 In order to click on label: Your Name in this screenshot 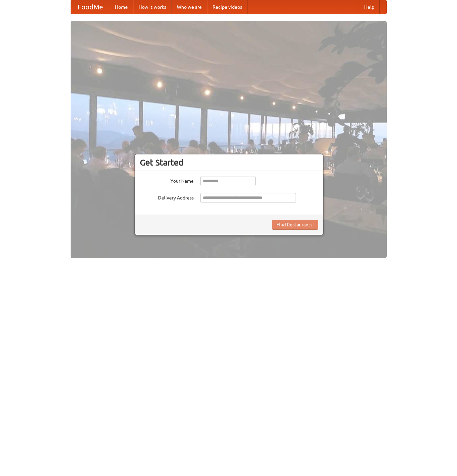, I will do `click(167, 180)`.